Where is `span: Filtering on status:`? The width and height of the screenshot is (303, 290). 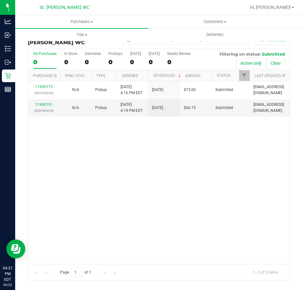 span: Filtering on status: is located at coordinates (240, 54).